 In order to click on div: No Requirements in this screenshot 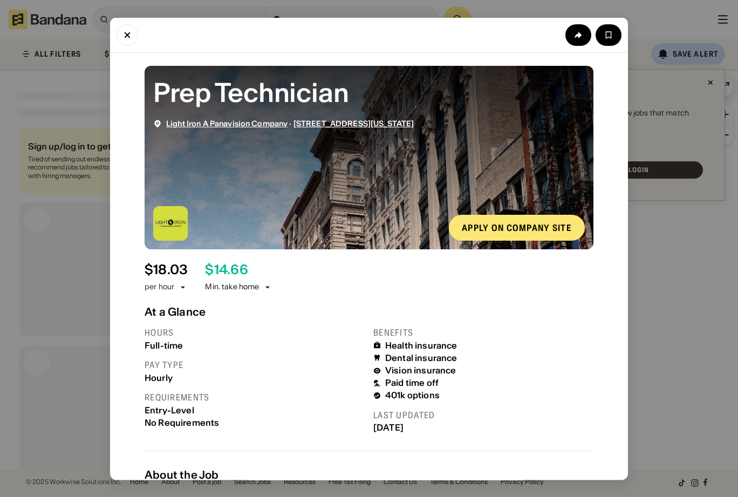, I will do `click(255, 422)`.